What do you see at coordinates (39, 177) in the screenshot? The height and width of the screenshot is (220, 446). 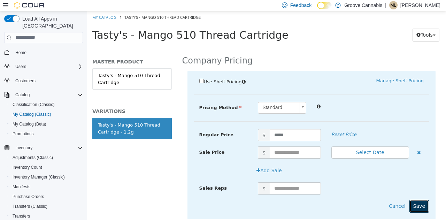 I see `a: Inventory Manager (Classic)` at bounding box center [39, 177].